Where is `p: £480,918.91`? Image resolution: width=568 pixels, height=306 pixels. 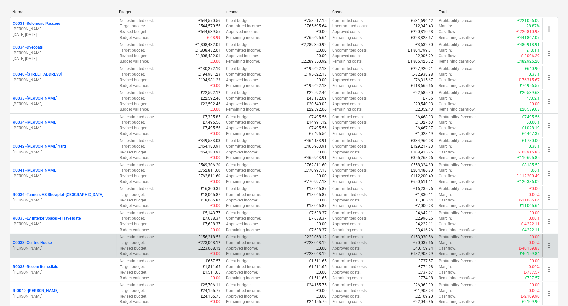 p: £480,918.91 is located at coordinates (528, 45).